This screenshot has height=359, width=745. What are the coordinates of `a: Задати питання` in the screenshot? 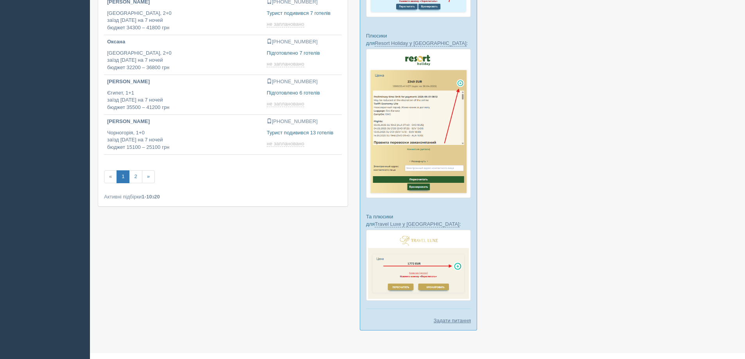 It's located at (452, 320).